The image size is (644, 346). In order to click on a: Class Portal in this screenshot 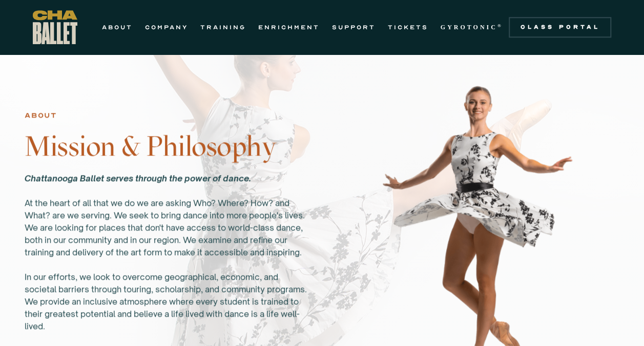, I will do `click(560, 27)`.